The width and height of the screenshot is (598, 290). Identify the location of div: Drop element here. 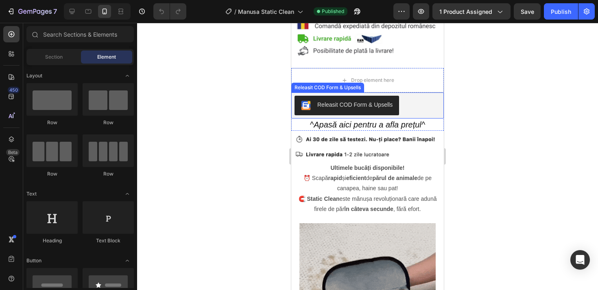
(81, 57).